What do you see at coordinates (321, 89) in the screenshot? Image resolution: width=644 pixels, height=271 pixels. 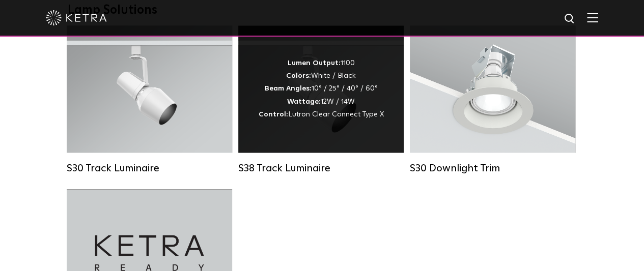 I see `div: 1100 White / Black 10° / 25° / 40° / 60° 12W / 14W` at bounding box center [321, 89].